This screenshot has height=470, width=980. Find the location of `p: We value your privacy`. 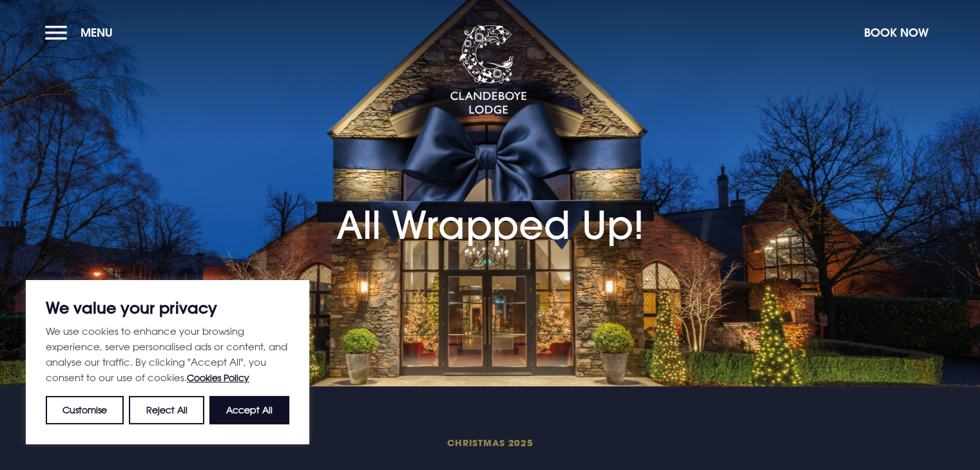

p: We value your privacy is located at coordinates (167, 308).